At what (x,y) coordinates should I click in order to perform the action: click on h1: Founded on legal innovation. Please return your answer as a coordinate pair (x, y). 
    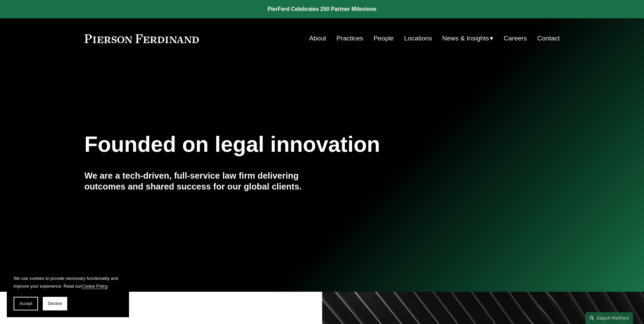
    Looking at the image, I should click on (283, 145).